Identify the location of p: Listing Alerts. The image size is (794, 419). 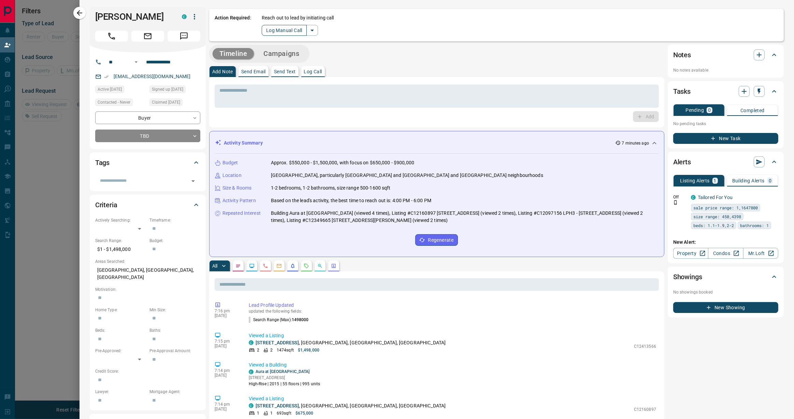
(695, 181).